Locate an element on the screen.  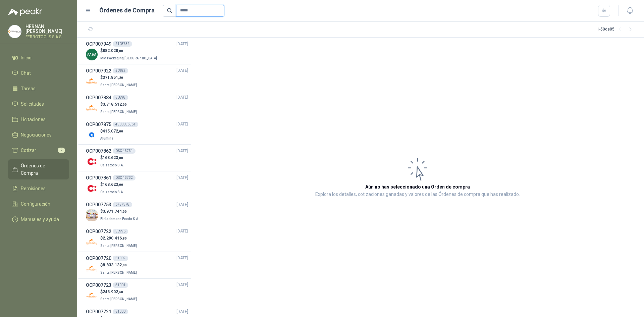
div: 50898 is located at coordinates (120, 98).